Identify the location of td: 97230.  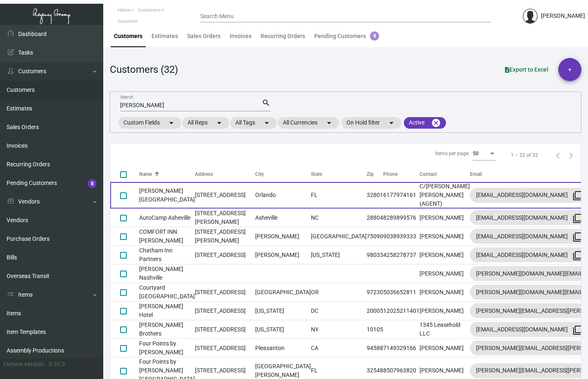
(375, 292).